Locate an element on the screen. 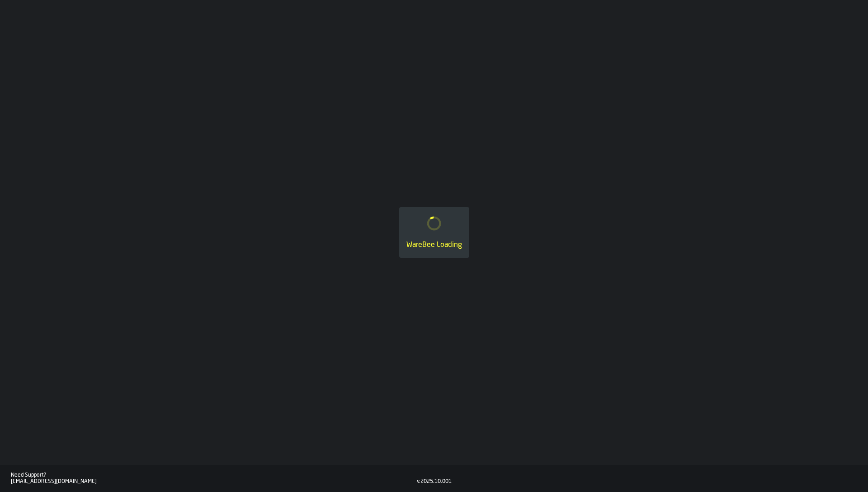 Image resolution: width=868 pixels, height=492 pixels. div: WareBee Loading is located at coordinates (434, 246).